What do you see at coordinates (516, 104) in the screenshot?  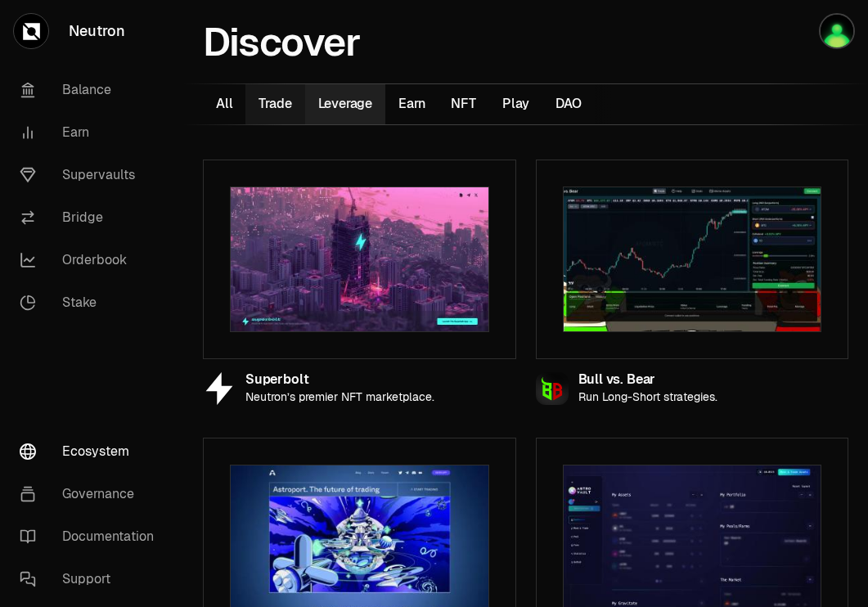 I see `button: Play` at bounding box center [516, 104].